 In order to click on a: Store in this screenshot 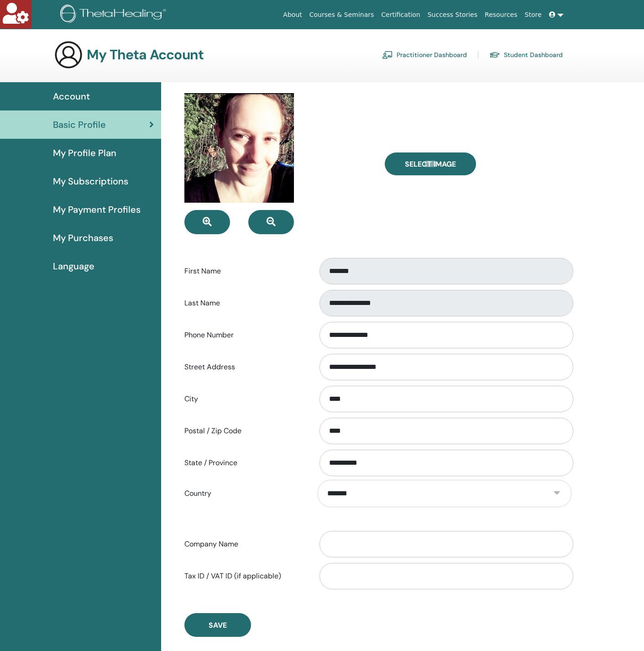, I will do `click(533, 15)`.